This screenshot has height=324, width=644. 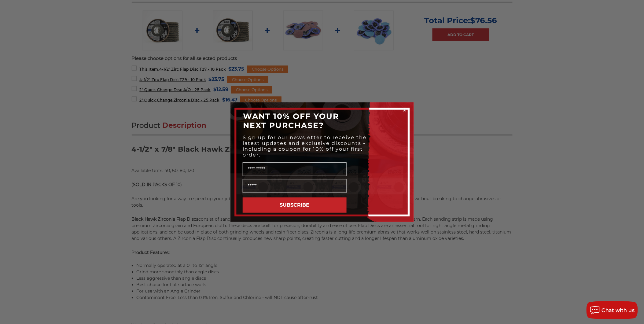 I want to click on input: Email, so click(x=294, y=186).